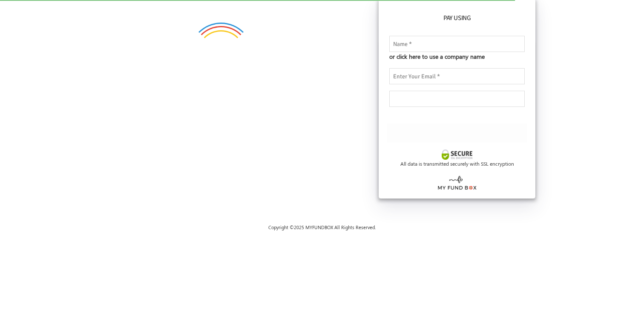 This screenshot has width=644, height=325. I want to click on div: All data is transmitted securely with SSL encryption, so click(457, 163).